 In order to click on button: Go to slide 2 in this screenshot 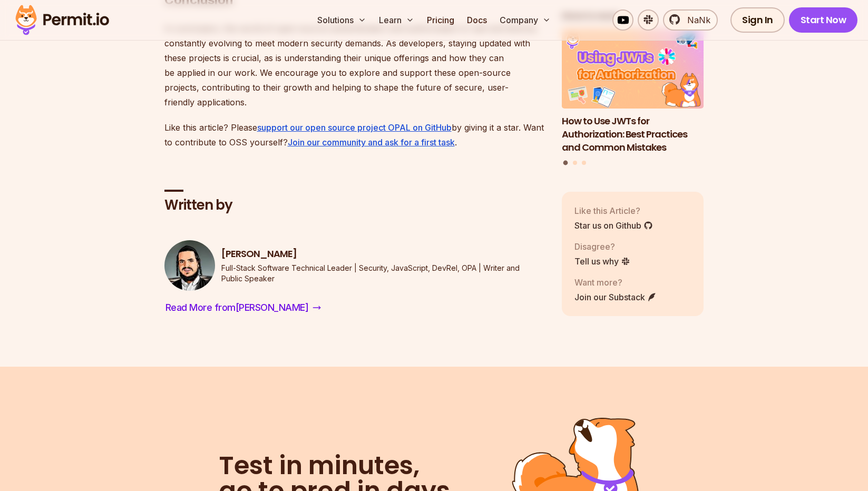, I will do `click(575, 163)`.